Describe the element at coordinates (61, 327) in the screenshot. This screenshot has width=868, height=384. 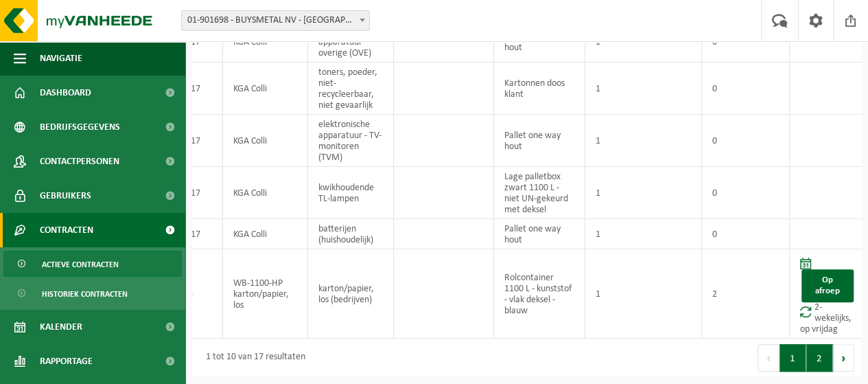
I see `span: Kalender` at that location.